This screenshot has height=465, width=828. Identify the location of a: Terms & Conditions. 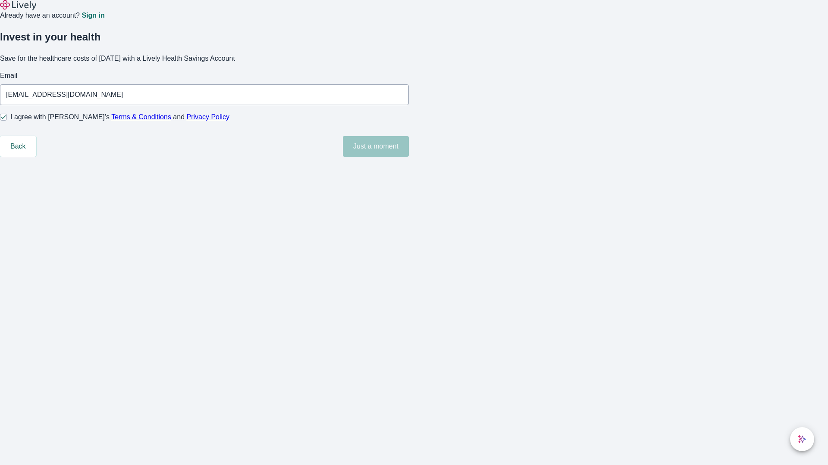
(141, 117).